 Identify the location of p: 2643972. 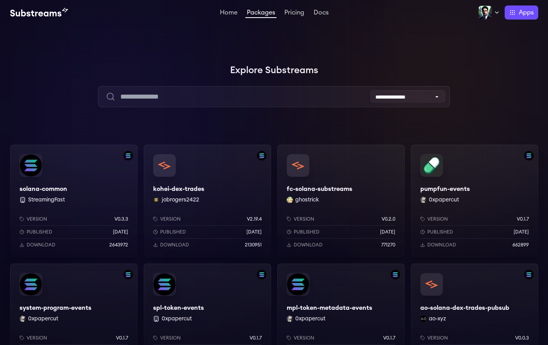
(119, 245).